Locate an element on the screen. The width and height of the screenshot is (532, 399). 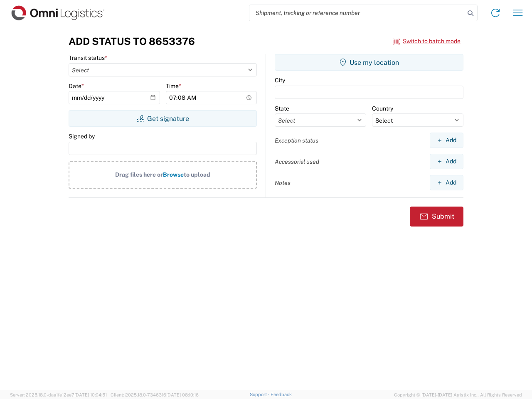
label: City is located at coordinates (280, 80).